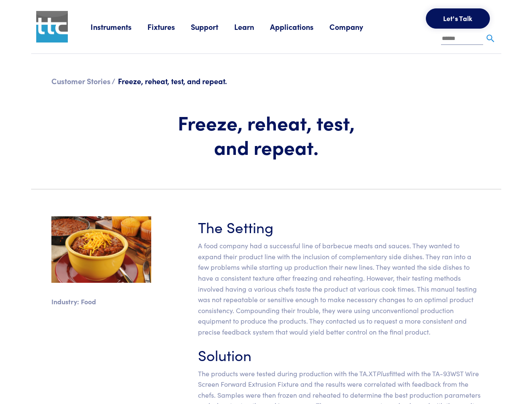 This screenshot has height=404, width=532. What do you see at coordinates (300, 26) in the screenshot?
I see `a: Applications` at bounding box center [300, 26].